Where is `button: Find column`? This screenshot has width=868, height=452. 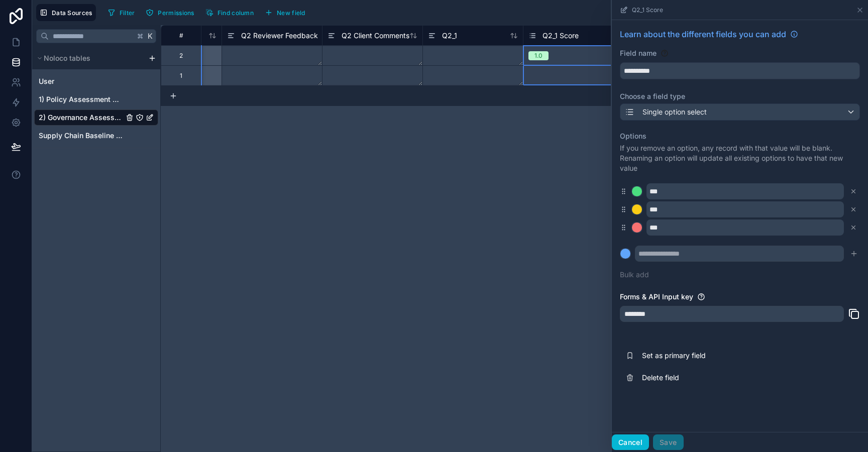 button: Find column is located at coordinates (230, 13).